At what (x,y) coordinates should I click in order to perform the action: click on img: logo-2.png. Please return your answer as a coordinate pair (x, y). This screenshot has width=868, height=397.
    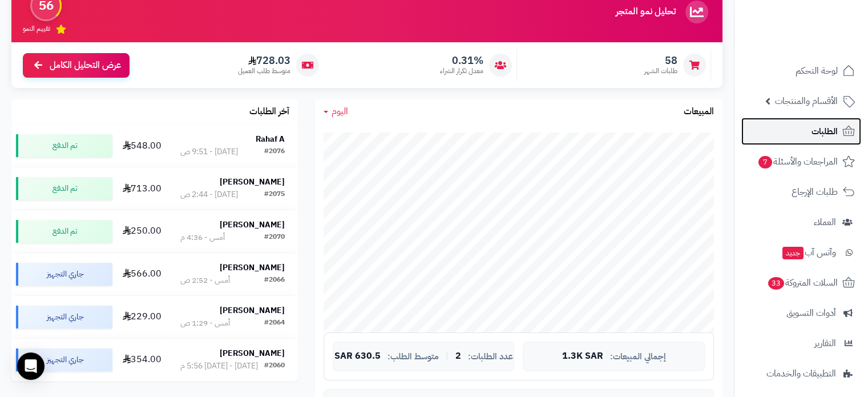
    Looking at the image, I should click on (823, 21).